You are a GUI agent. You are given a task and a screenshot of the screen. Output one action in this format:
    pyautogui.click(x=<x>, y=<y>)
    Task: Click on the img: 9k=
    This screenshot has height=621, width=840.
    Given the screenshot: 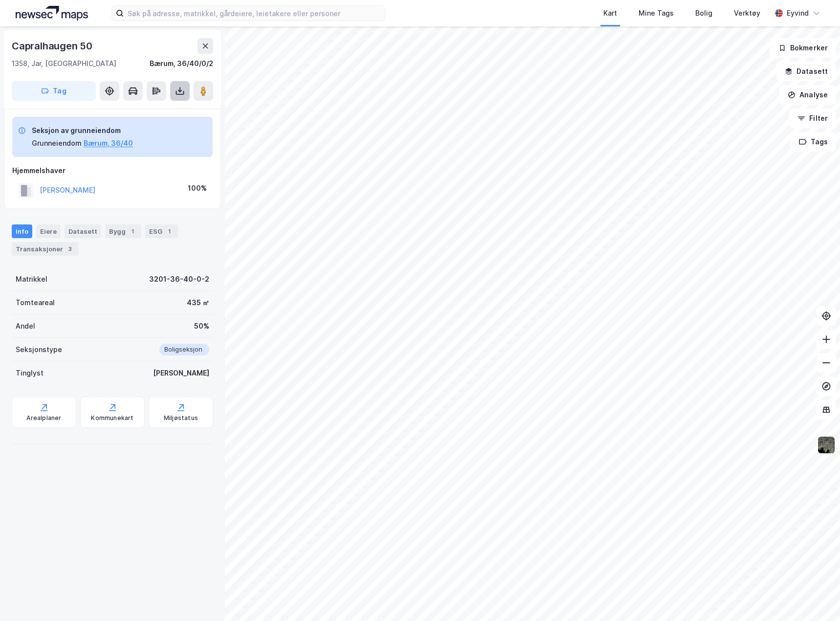 What is the action you would take?
    pyautogui.click(x=826, y=445)
    